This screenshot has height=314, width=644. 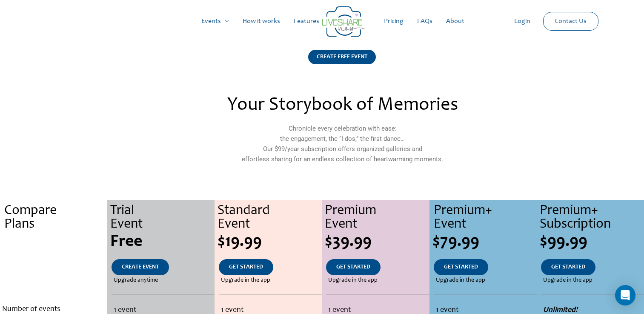 What do you see at coordinates (342, 57) in the screenshot?
I see `div: CREATE FREE EVENT` at bounding box center [342, 57].